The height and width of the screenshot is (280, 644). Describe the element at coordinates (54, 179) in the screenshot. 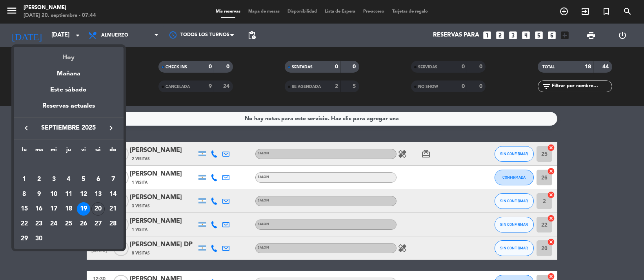

I see `div: 3` at that location.